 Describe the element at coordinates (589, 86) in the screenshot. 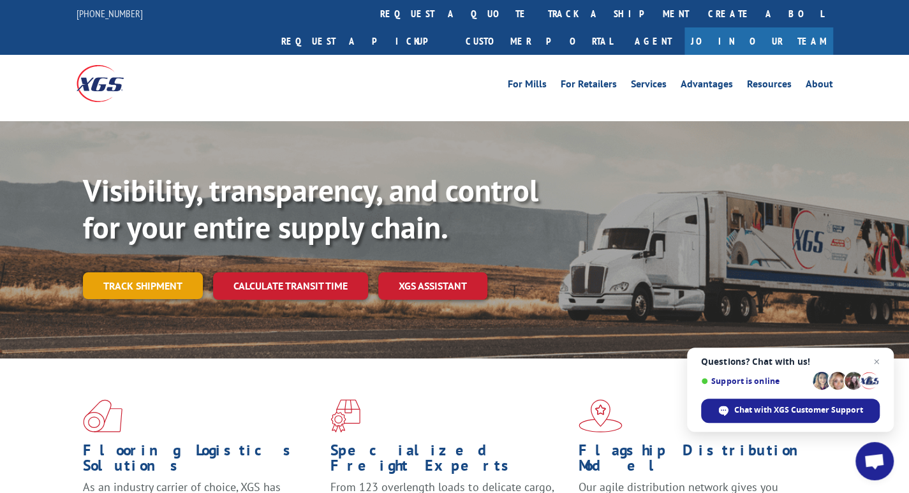

I see `a: For Retailers` at that location.